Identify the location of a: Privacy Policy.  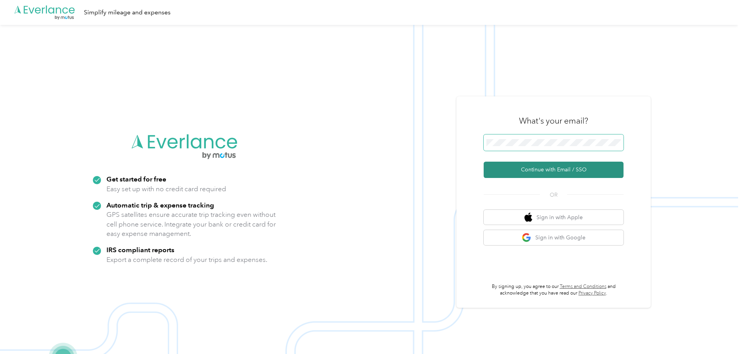
(592, 293).